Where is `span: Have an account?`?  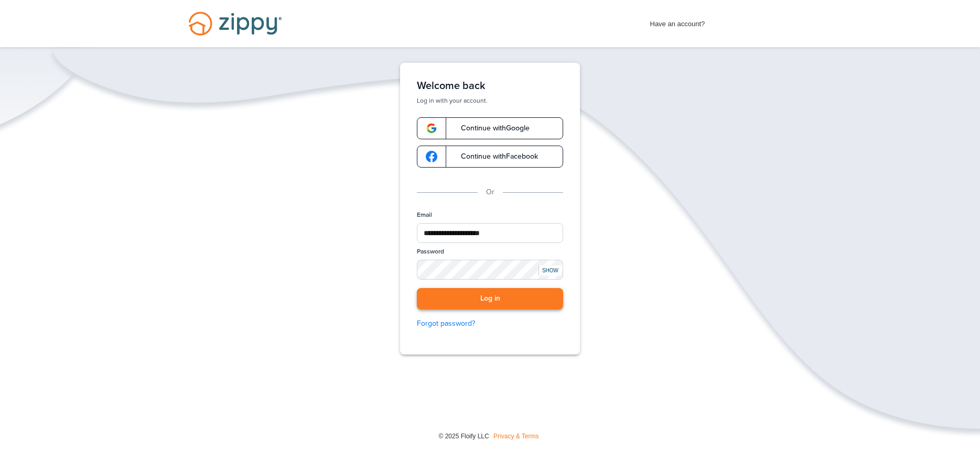
span: Have an account? is located at coordinates (677, 22).